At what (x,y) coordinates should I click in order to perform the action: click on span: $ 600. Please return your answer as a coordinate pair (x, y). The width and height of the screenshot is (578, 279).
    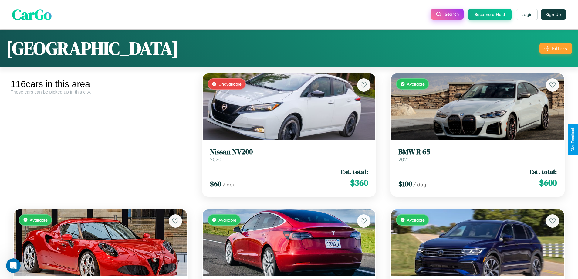
    Looking at the image, I should click on (548, 183).